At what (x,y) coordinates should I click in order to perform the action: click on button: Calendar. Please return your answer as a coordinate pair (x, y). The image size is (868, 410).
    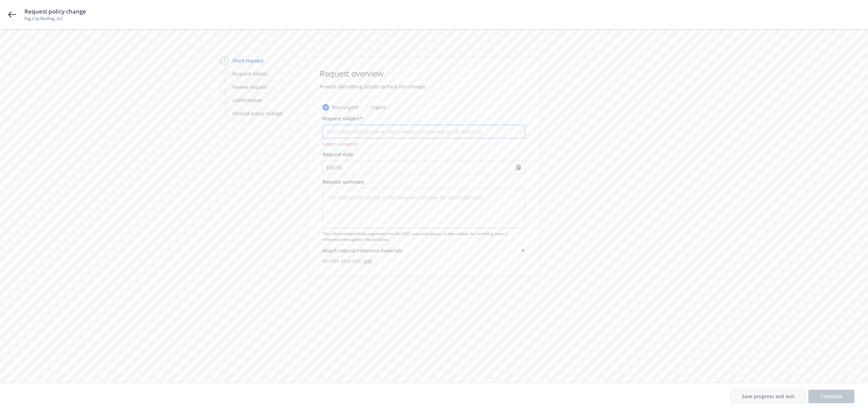
    Looking at the image, I should click on (518, 167).